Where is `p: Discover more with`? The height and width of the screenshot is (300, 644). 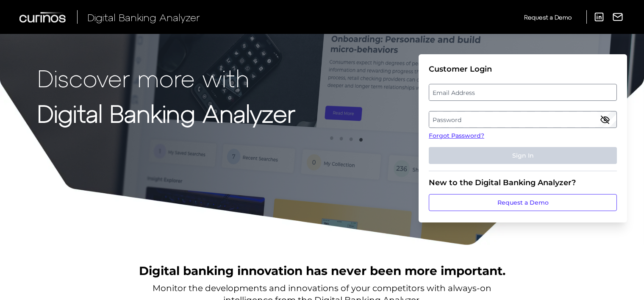 p: Discover more with is located at coordinates (166, 78).